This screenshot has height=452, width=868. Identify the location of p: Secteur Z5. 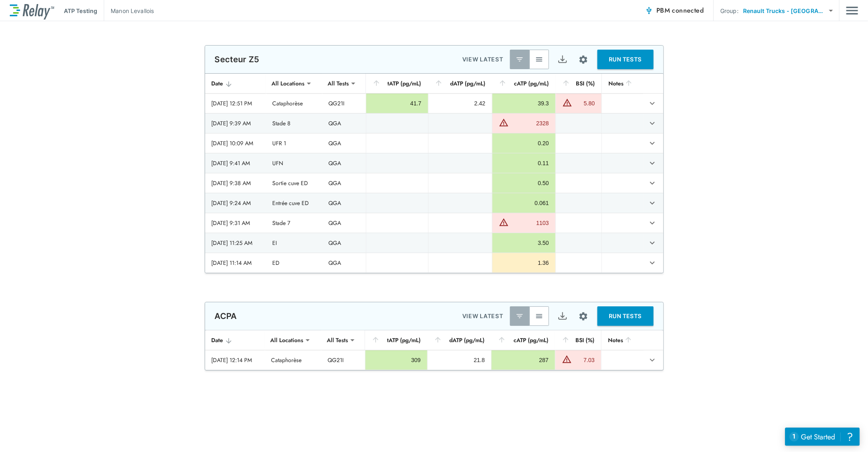
(237, 59).